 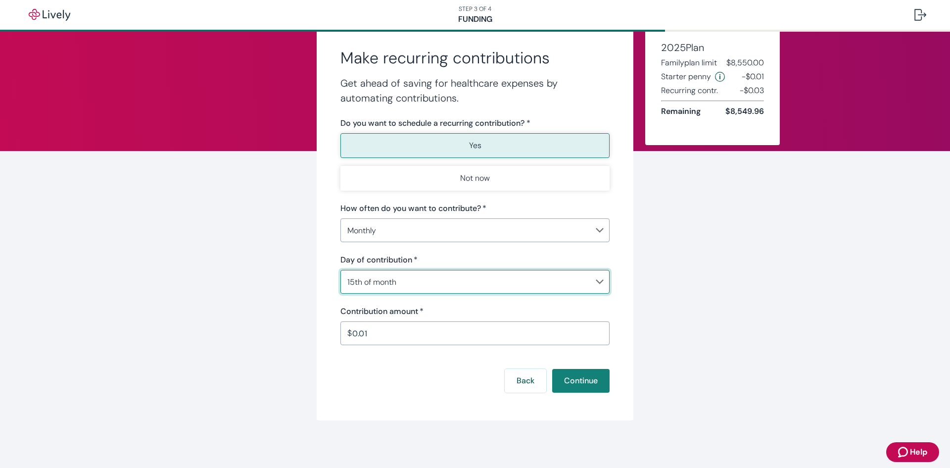 I want to click on span: Help, so click(x=919, y=452).